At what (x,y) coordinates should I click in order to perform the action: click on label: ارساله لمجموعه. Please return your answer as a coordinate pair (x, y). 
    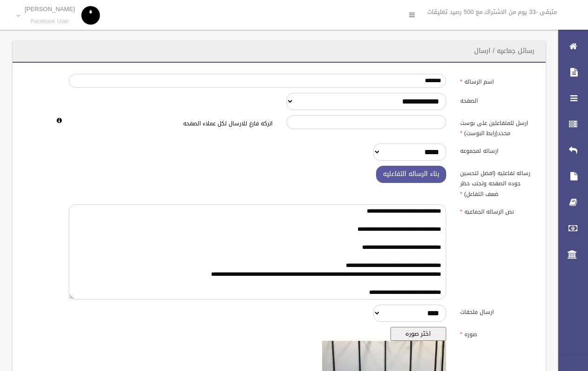
    Looking at the image, I should click on (496, 150).